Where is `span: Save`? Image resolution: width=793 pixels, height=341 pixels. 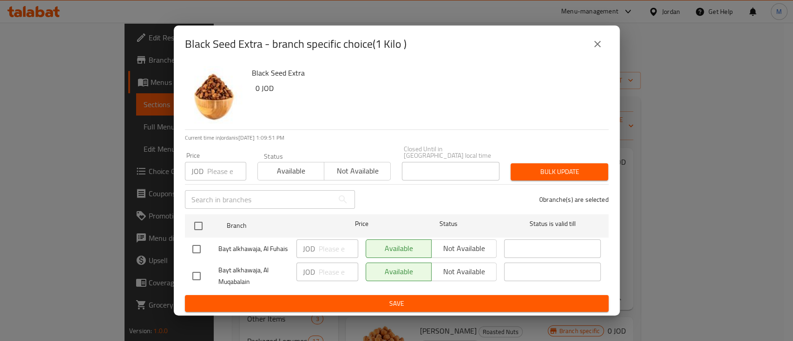 span: Save is located at coordinates (397, 304).